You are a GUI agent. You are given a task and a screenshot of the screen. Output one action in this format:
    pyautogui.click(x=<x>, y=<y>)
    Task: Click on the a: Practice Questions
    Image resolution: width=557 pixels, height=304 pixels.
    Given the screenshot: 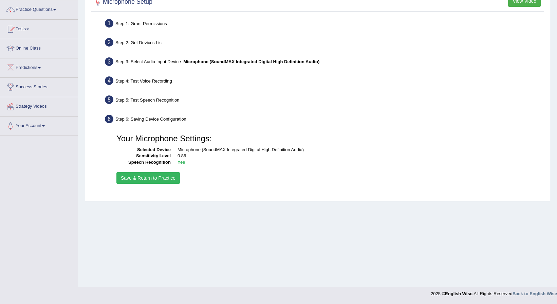 What is the action you would take?
    pyautogui.click(x=39, y=9)
    